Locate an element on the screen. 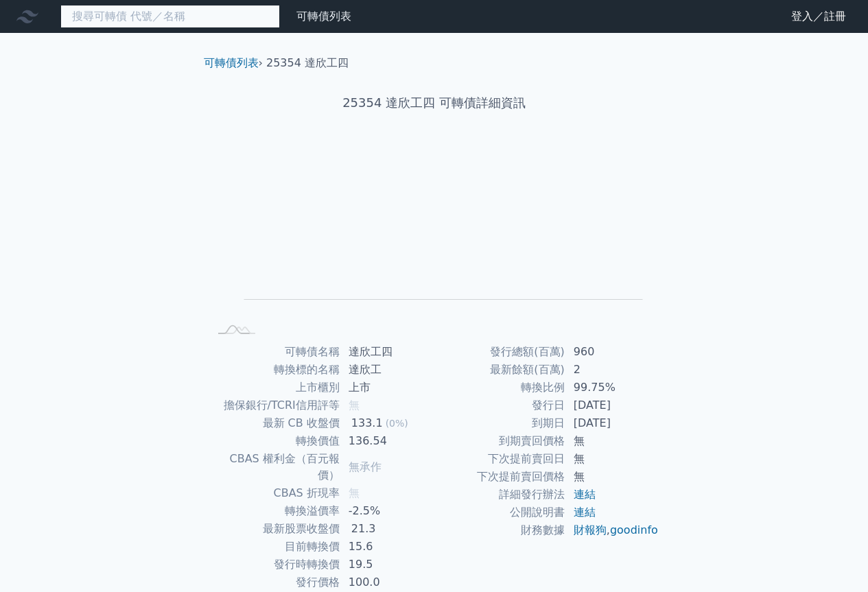 This screenshot has width=868, height=592. td: 最新股票收盤價 is located at coordinates (274, 529).